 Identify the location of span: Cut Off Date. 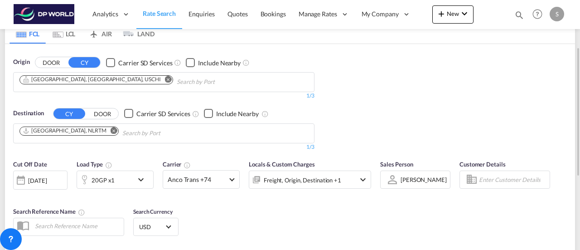
(30, 164).